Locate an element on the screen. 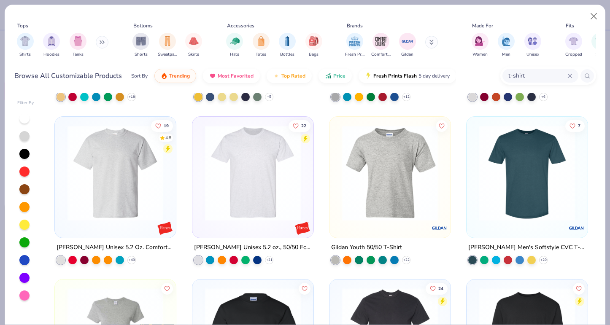  img: Tanks Image is located at coordinates (78, 41).